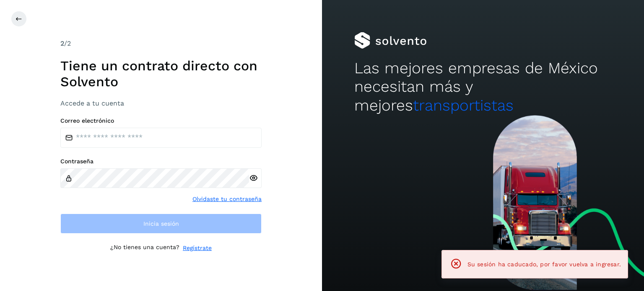 This screenshot has width=644, height=291. Describe the element at coordinates (161, 161) in the screenshot. I see `label: Contraseña` at that location.